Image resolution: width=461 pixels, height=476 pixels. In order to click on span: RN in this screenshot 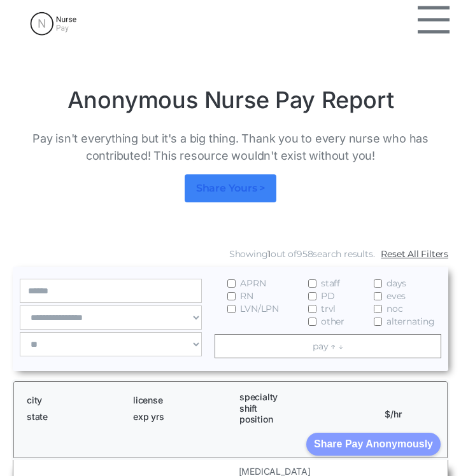, I will do `click(246, 296)`.